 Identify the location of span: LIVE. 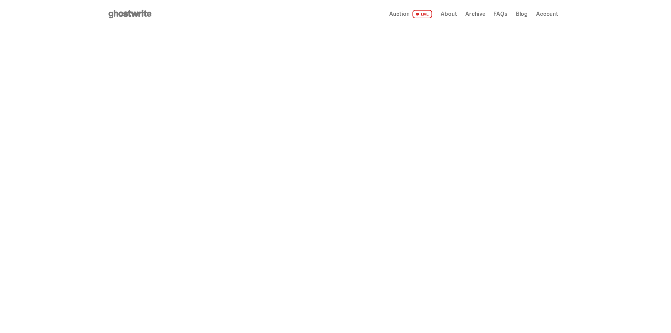
(422, 14).